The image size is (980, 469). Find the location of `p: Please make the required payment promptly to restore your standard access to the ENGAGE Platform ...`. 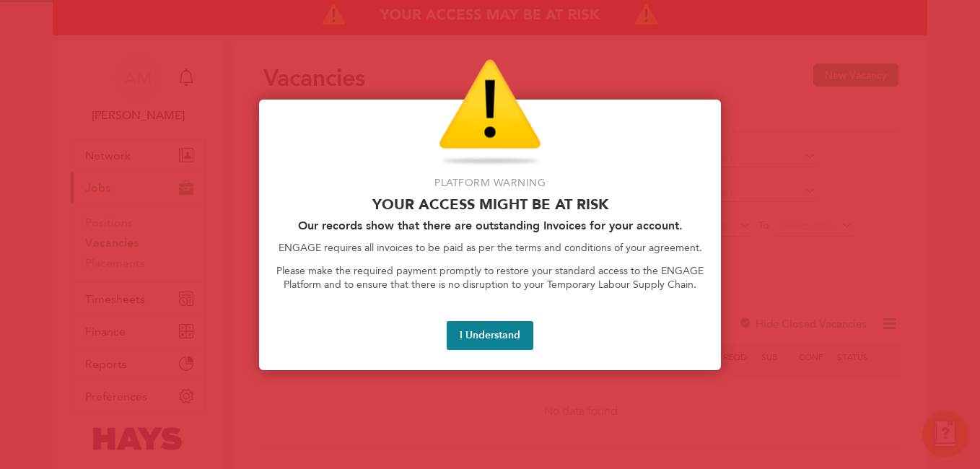

p: Please make the required payment promptly to restore your standard access to the ENGAGE Platform ... is located at coordinates (490, 278).